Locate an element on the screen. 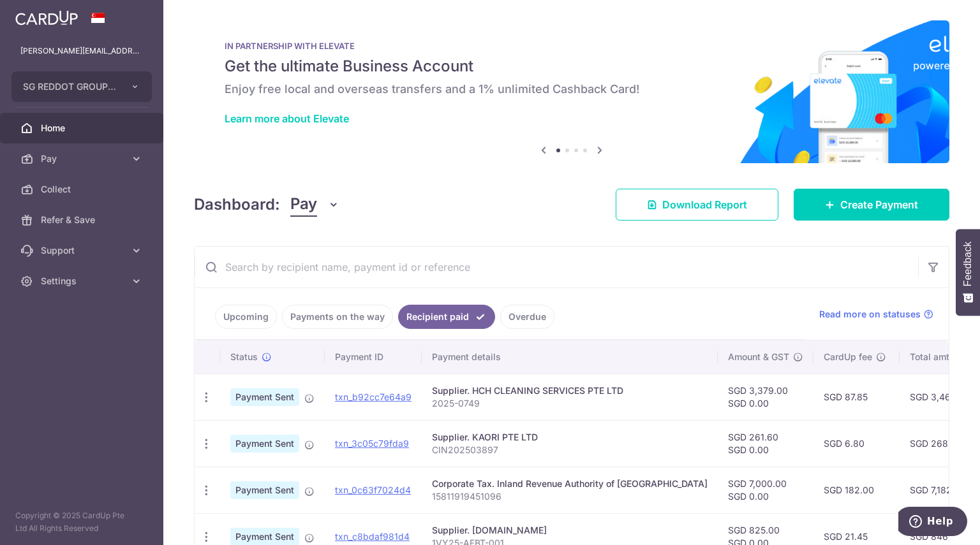 The height and width of the screenshot is (545, 980). a: Read more on statuses is located at coordinates (876, 314).